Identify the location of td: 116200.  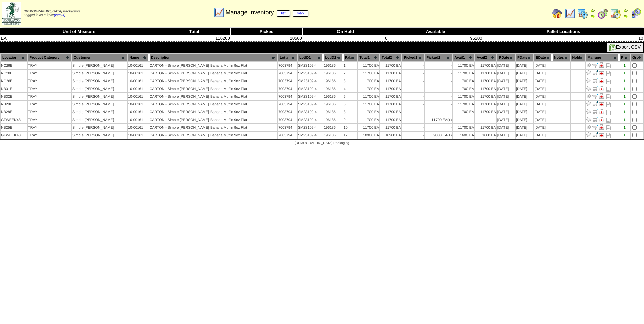
(194, 38).